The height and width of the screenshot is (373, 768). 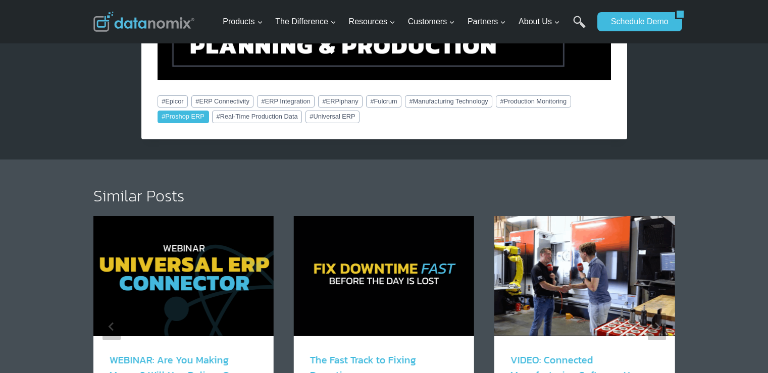 What do you see at coordinates (286, 101) in the screenshot?
I see `a: #ERP Integration` at bounding box center [286, 101].